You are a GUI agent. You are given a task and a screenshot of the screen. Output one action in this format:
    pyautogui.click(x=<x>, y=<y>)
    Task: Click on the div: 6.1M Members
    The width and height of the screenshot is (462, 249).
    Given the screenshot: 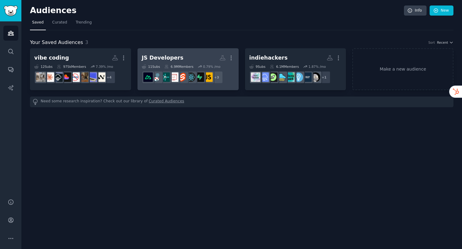 What is the action you would take?
    pyautogui.click(x=284, y=67)
    